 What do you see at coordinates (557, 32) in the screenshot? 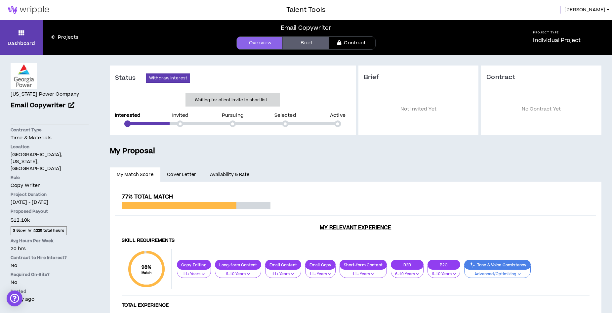
I see `h5: Project Type` at bounding box center [557, 32].